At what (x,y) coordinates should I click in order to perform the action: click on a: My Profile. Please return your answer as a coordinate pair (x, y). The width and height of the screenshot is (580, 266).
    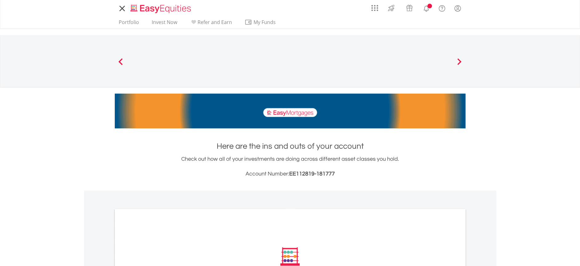
    Looking at the image, I should click on (457, 8).